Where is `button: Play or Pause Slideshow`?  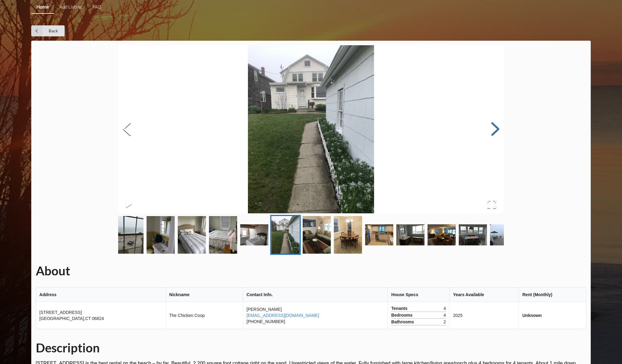 button: Play or Pause Slideshow is located at coordinates (129, 204).